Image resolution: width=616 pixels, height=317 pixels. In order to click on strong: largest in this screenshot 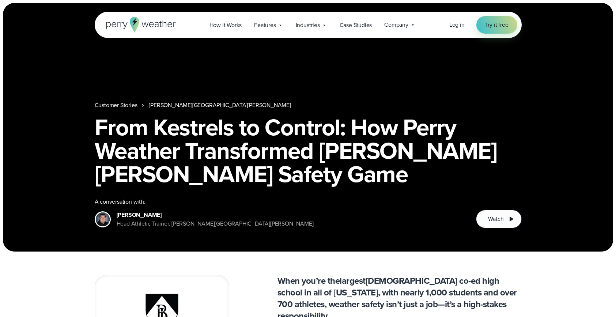, I will do `click(353, 281)`.